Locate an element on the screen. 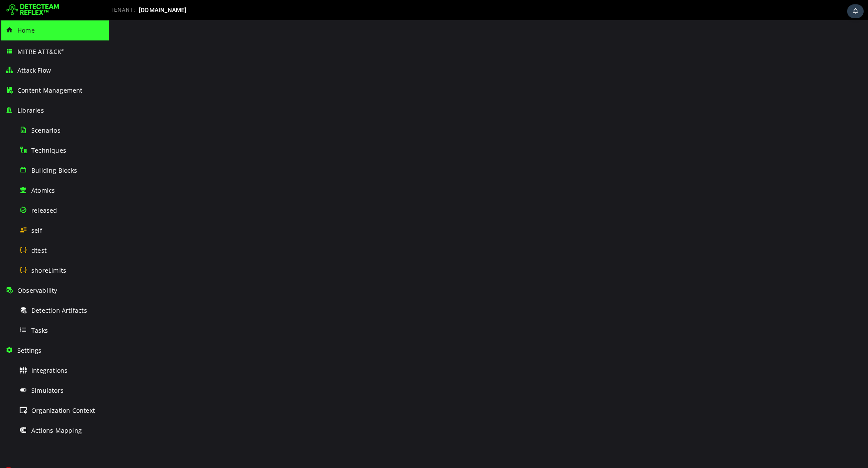  span: Simulators is located at coordinates (48, 390).